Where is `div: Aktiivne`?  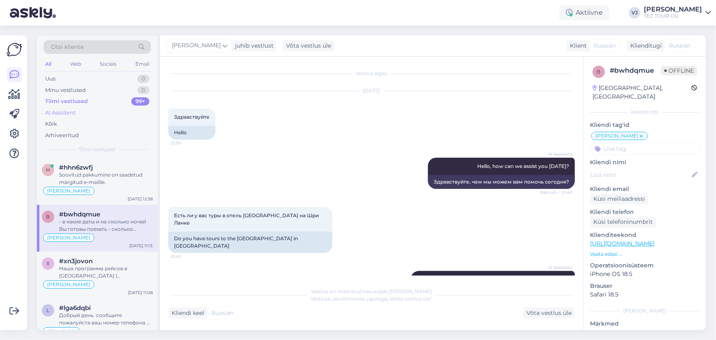
div: Aktiivne is located at coordinates (584, 13).